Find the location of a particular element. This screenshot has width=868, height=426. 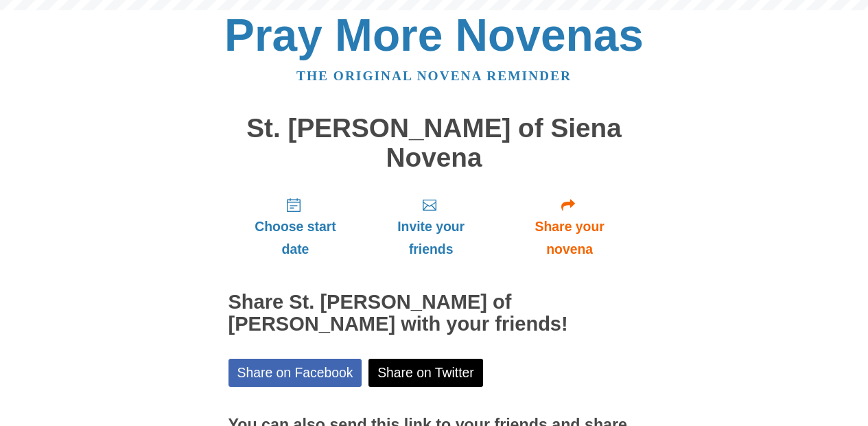

a: The original novena reminder is located at coordinates (434, 76).